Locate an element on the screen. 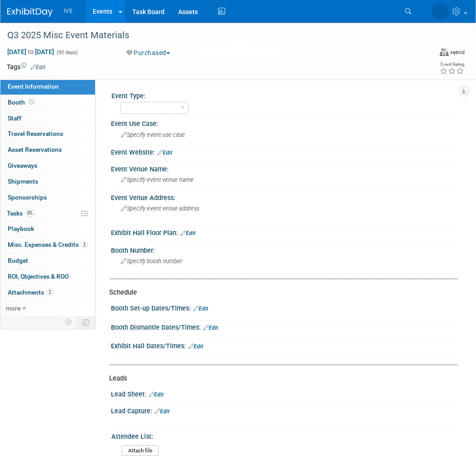 Image resolution: width=476 pixels, height=456 pixels. a: Playbook is located at coordinates (48, 229).